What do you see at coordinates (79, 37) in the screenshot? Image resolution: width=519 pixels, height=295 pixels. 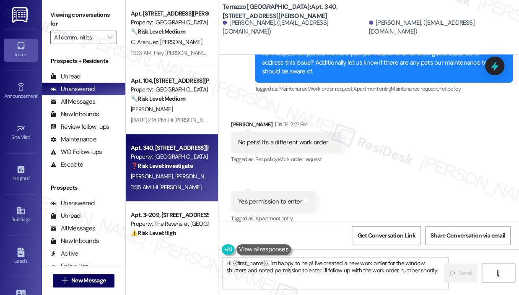 I see `input: All communities` at bounding box center [79, 37].